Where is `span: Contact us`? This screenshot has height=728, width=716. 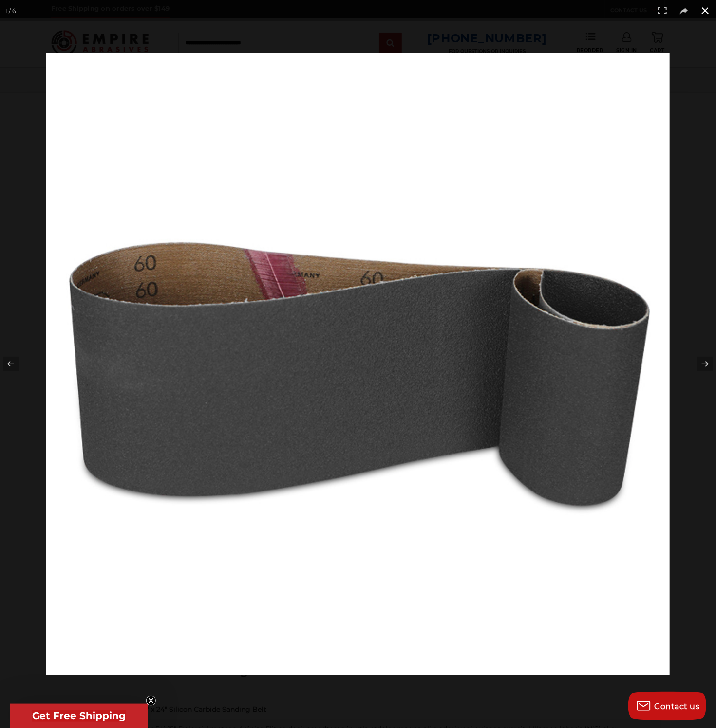
span: Contact us is located at coordinates (677, 706).